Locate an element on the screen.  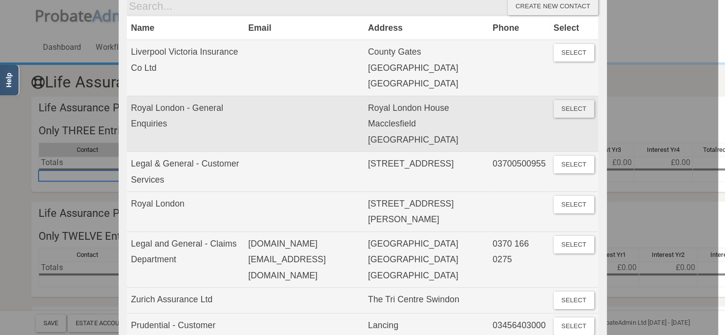
th: Select is located at coordinates (573, 27).